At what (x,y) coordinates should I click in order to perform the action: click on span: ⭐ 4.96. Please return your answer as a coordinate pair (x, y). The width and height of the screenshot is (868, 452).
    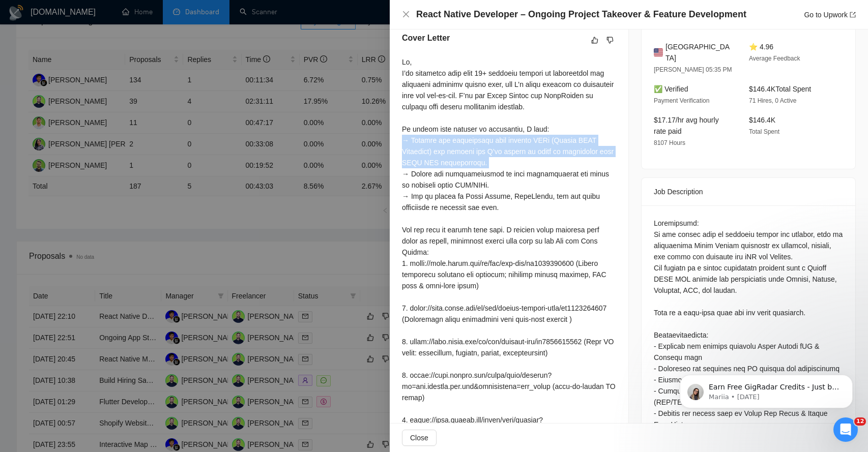
    Looking at the image, I should click on (761, 47).